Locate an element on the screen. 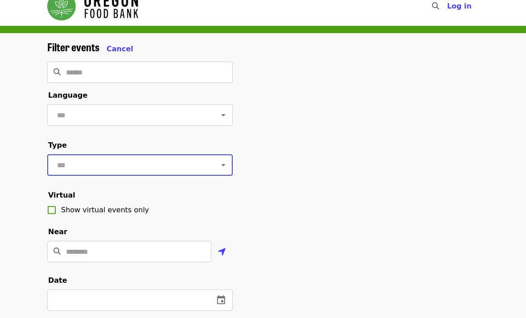  i: location-arrow icon is located at coordinates (222, 252).